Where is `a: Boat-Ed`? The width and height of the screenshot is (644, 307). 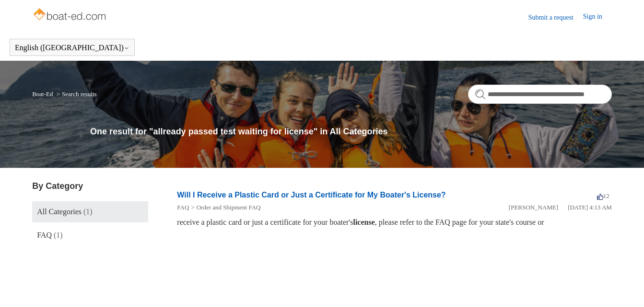 a: Boat-Ed is located at coordinates (42, 94).